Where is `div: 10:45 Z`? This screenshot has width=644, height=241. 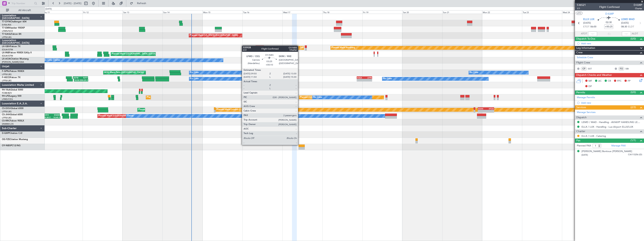
div: 10:45 Z is located at coordinates (56, 117).